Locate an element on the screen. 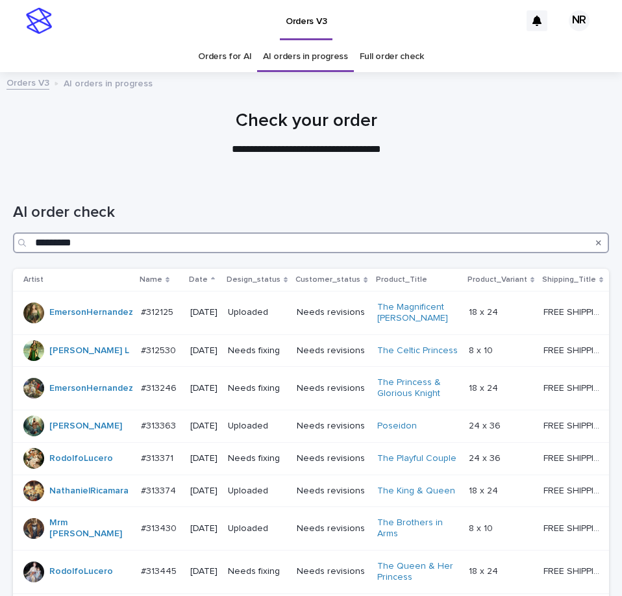  p: Customer_status is located at coordinates (328, 280).